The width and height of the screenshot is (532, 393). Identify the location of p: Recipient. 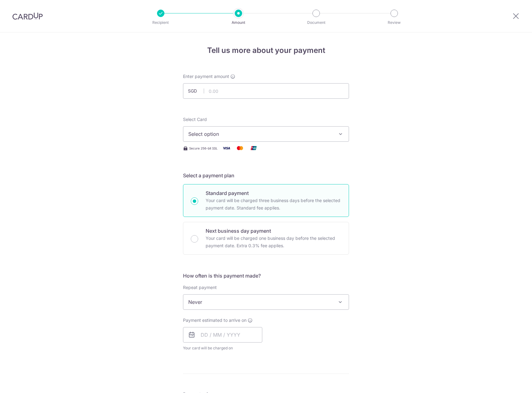
(160, 23).